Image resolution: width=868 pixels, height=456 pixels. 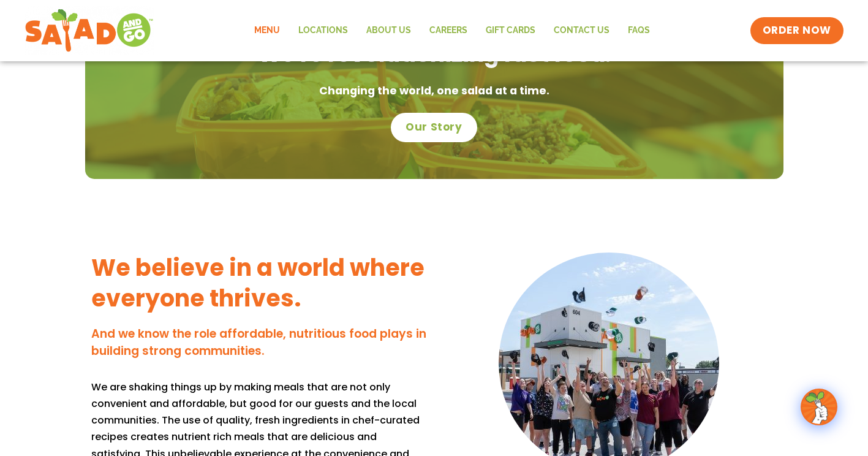 I want to click on a: ORDER NOW, so click(x=797, y=30).